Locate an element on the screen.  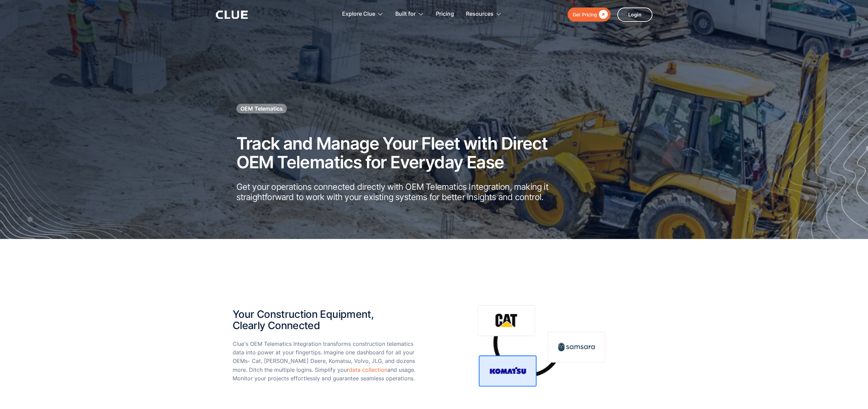
h2: Track and Manage Your Fleet with Direct OEM Telematics for Everyday Ease is located at coordinates (399, 153).